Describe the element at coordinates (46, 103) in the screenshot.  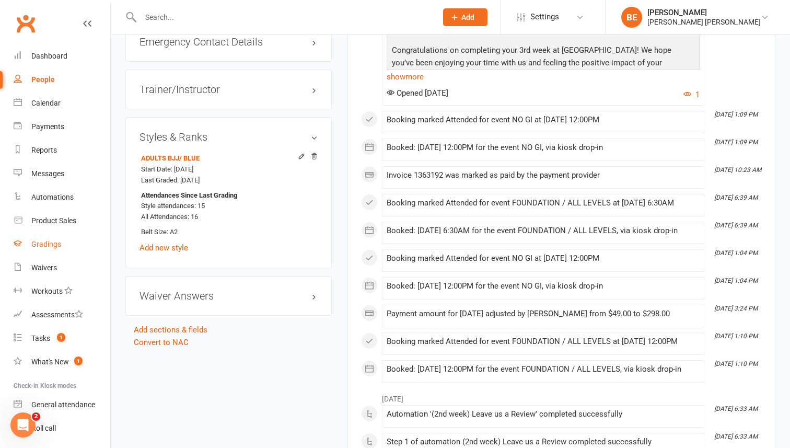
I see `div: Calendar` at that location.